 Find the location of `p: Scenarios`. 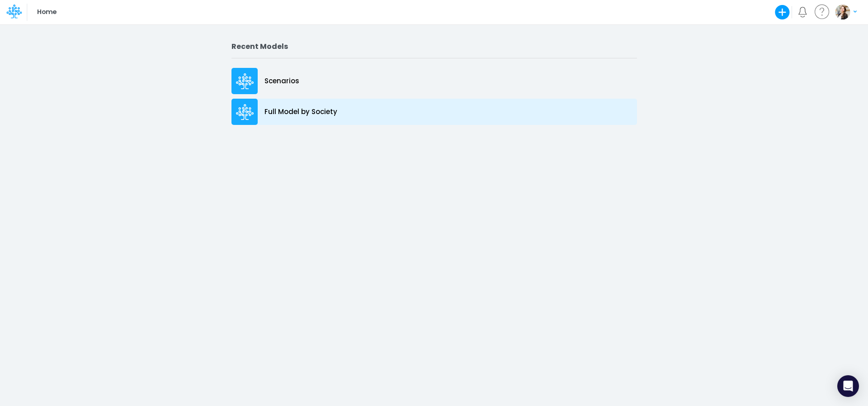

p: Scenarios is located at coordinates (282, 81).